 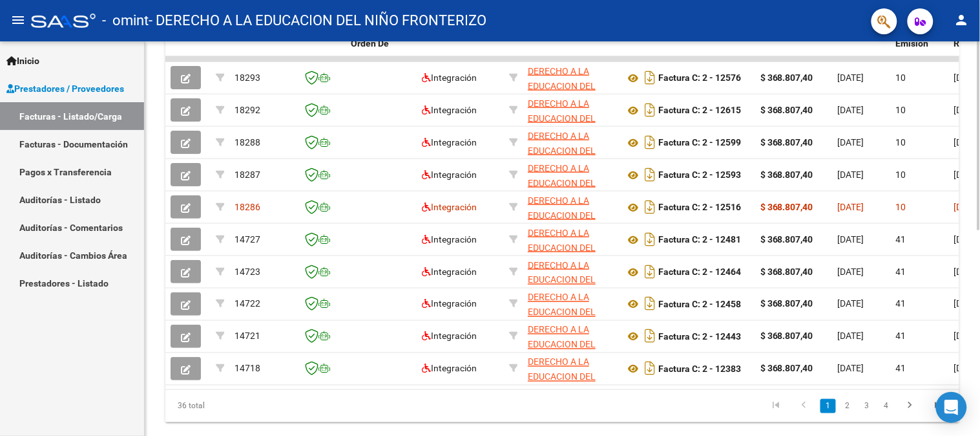 I want to click on span: 14723, so click(x=248, y=272).